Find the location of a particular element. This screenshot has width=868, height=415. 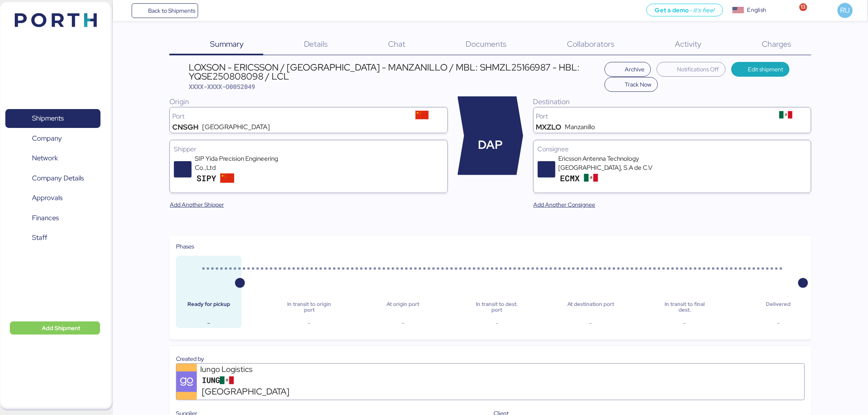

span: XXXX-XXXX-O0052049 is located at coordinates (222, 87).